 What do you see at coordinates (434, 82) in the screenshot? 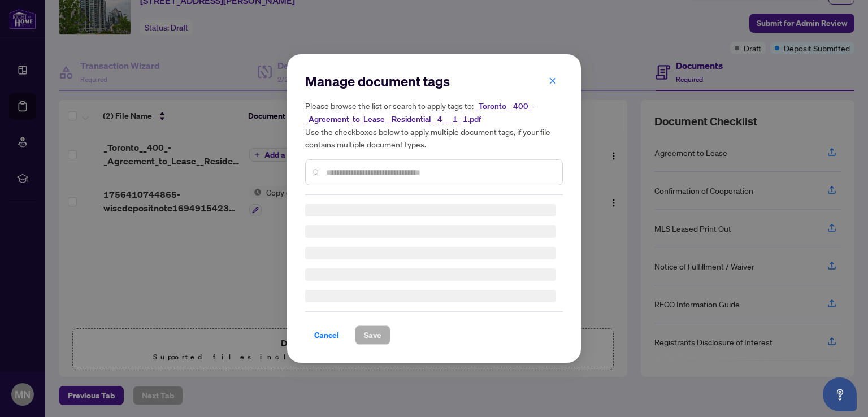
I see `h2: Manage document tags` at bounding box center [434, 82].